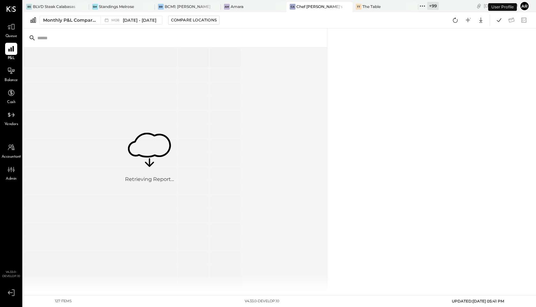 Image resolution: width=536 pixels, height=307 pixels. I want to click on span: Balance, so click(11, 80).